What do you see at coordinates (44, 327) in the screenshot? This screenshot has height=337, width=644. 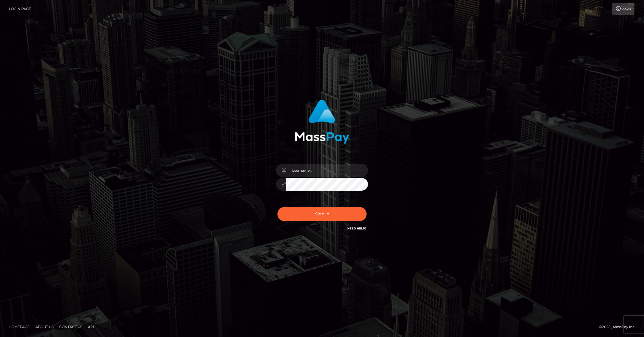 I see `a: About Us` at bounding box center [44, 327].